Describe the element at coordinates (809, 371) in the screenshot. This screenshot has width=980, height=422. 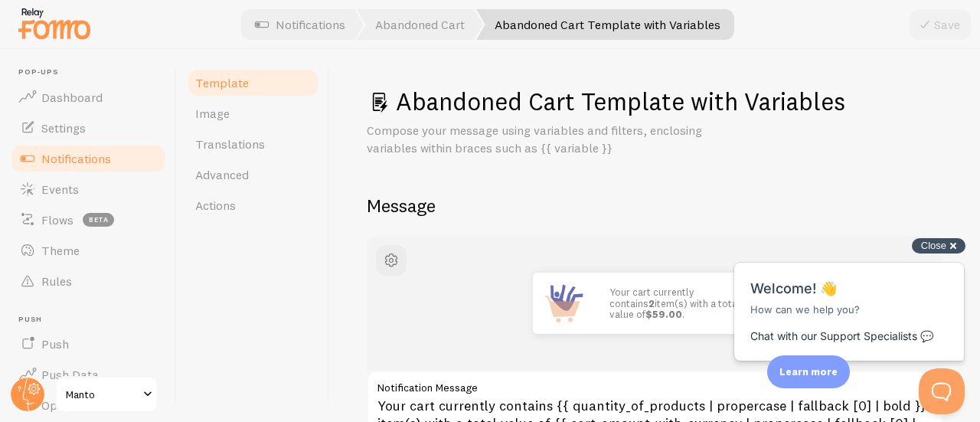
I see `div: Learn more` at that location.